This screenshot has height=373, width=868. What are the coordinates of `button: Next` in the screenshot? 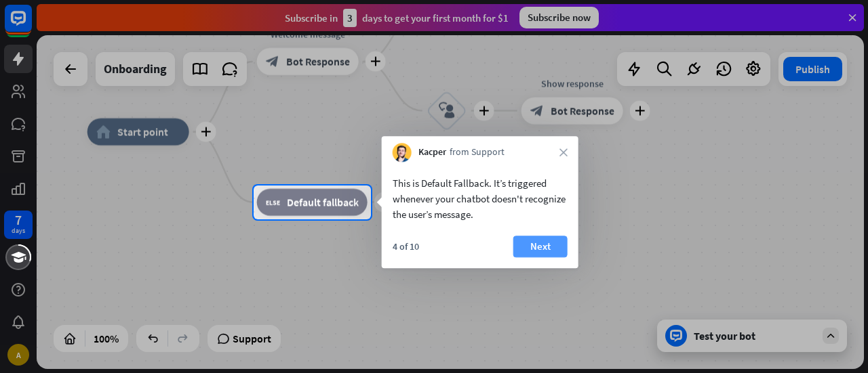 It's located at (540, 247).